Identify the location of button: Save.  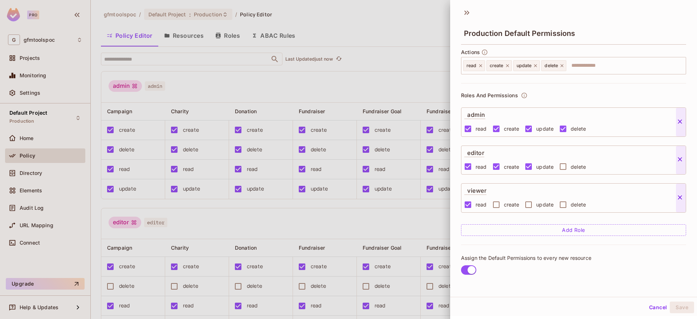
(682, 308).